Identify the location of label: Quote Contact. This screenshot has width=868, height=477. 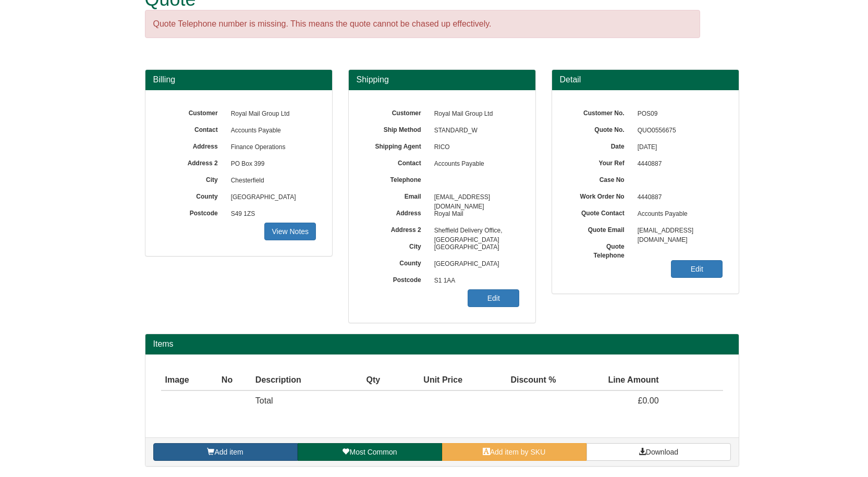
(600, 212).